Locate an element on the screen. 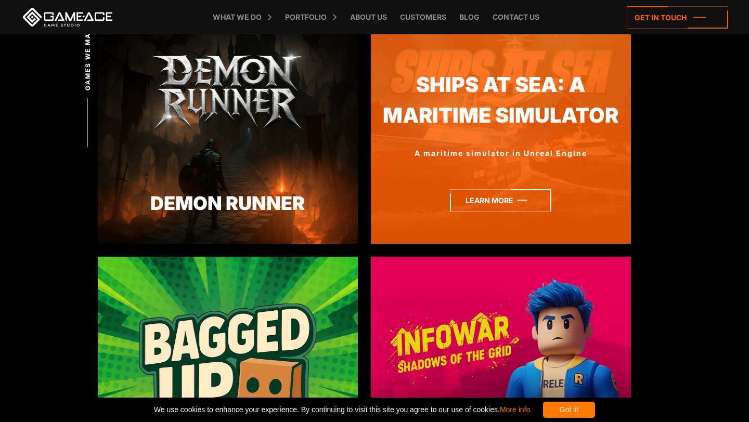  span: We use cookies to enhance your experience. By continuing to visit this site you agree to our use ... is located at coordinates (342, 410).